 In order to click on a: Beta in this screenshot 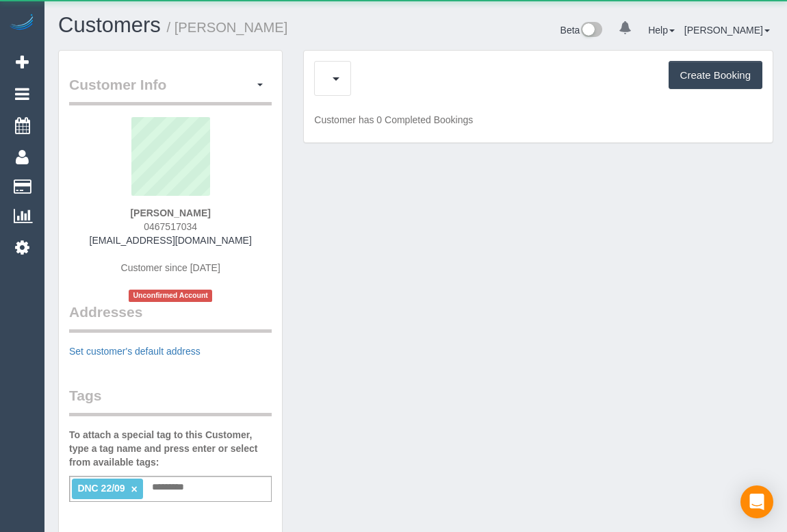, I will do `click(582, 30)`.